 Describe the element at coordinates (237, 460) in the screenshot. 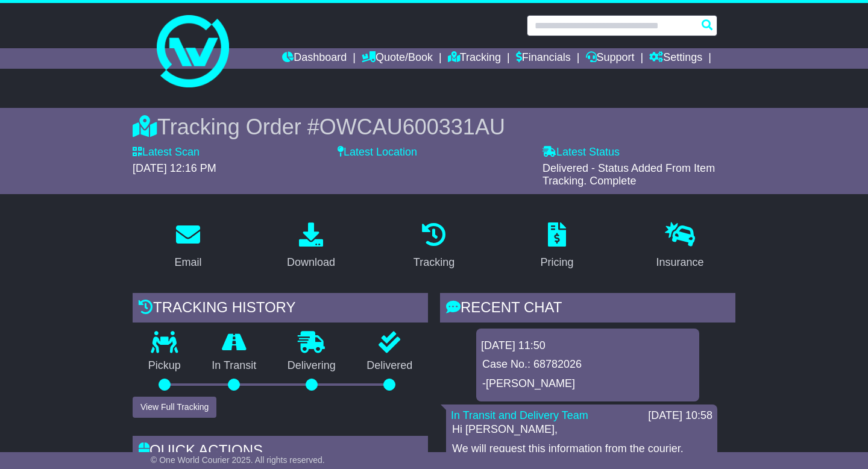

I see `span: © One World Courier 2025. All rights reserved.` at that location.